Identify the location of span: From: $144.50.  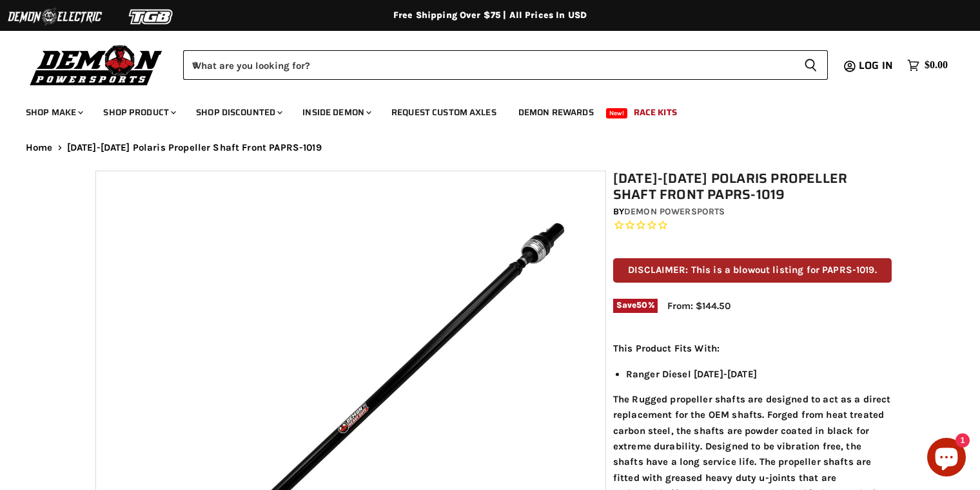
(699, 306).